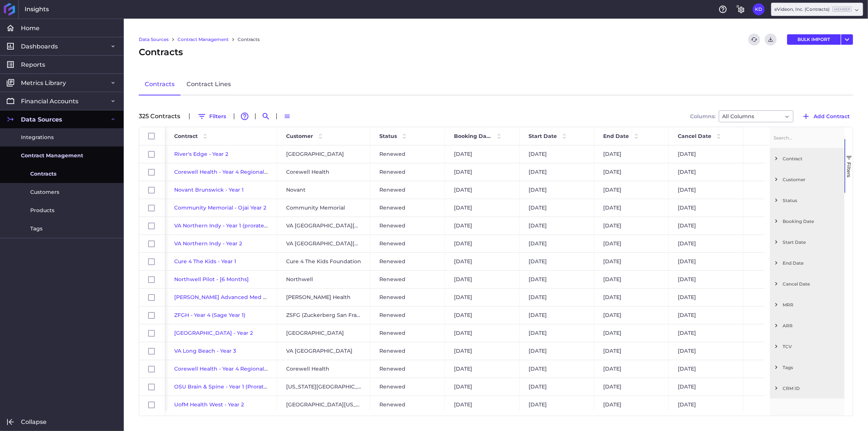  I want to click on span: Contract, so click(812, 158).